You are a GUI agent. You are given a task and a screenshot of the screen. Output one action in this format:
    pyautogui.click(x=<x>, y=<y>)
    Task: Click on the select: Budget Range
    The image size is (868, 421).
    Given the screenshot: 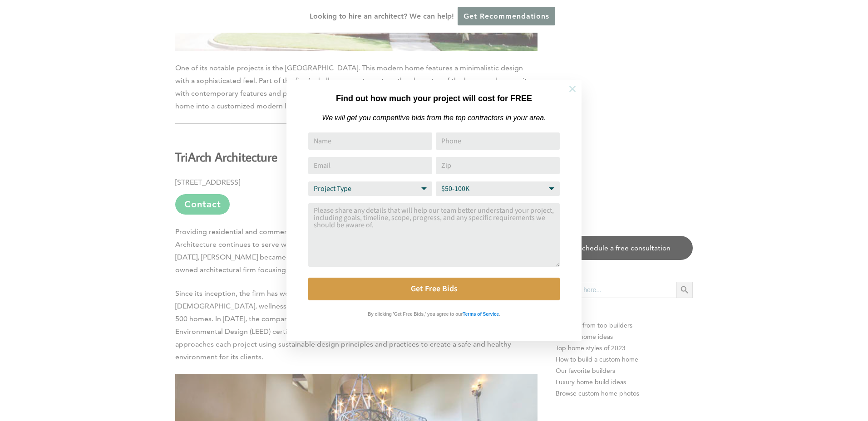 What is the action you would take?
    pyautogui.click(x=498, y=189)
    